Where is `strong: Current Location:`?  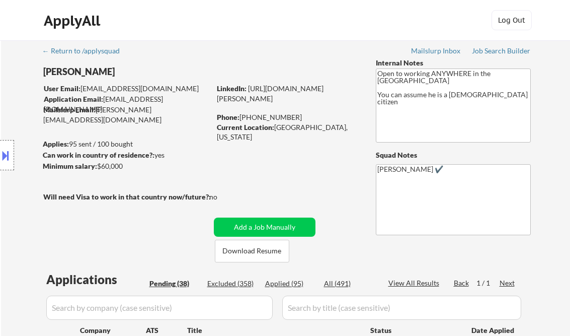 strong: Current Location: is located at coordinates (246, 127).